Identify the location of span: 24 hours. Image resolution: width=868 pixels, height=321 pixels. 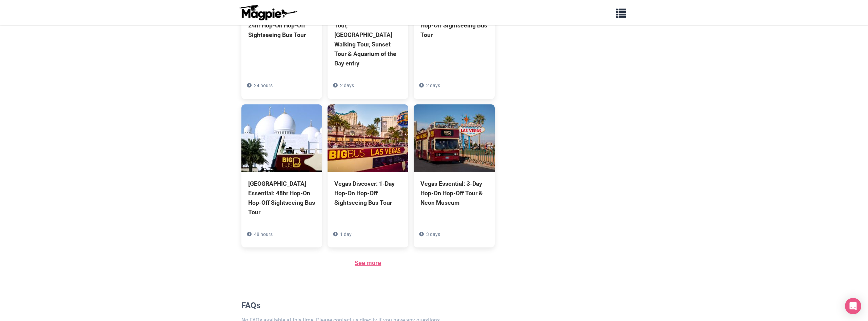
(263, 85).